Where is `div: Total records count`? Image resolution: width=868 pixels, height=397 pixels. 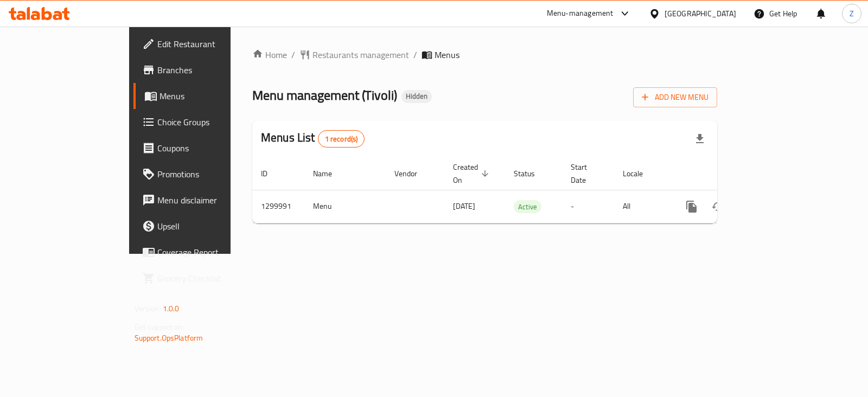 div: Total records count is located at coordinates (341, 139).